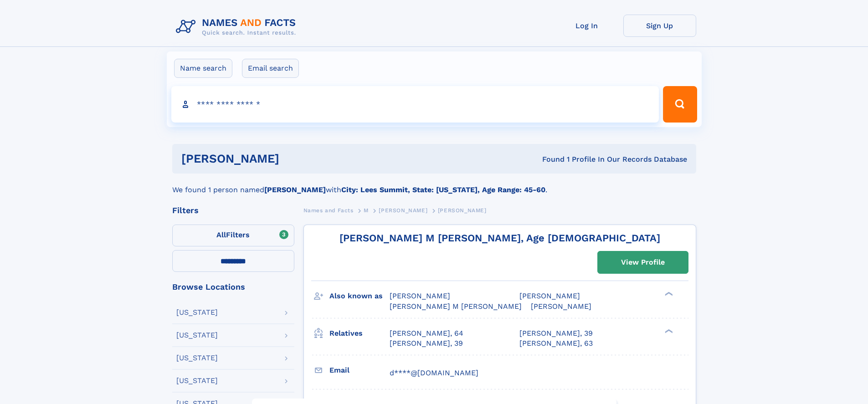 Image resolution: width=868 pixels, height=404 pixels. I want to click on div: Filters, so click(233, 211).